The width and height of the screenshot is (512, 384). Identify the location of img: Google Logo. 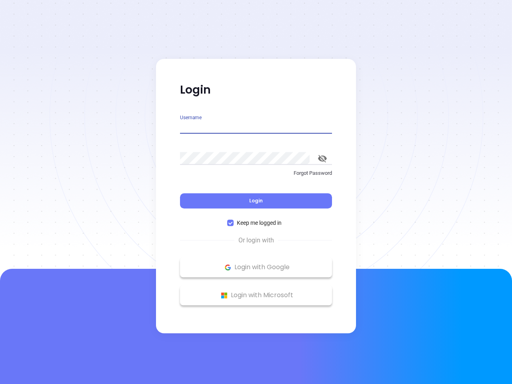
(227, 267).